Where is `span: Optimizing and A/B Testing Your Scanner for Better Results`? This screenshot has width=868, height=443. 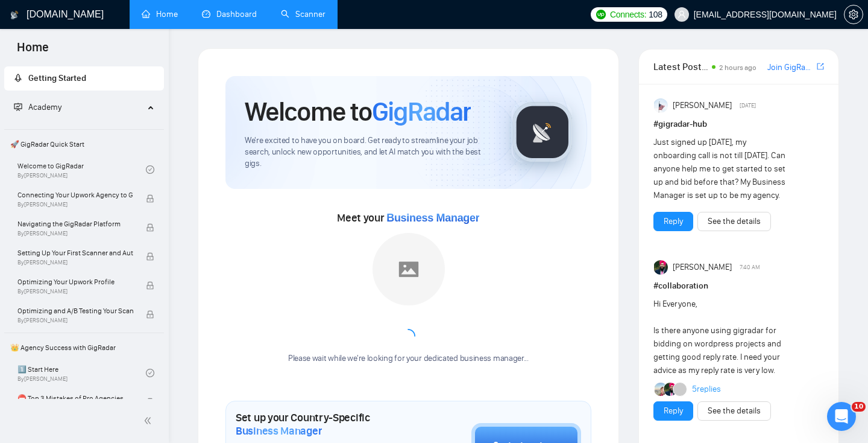
span: Optimizing and A/B Testing Your Scanner for Better Results is located at coordinates (75, 311).